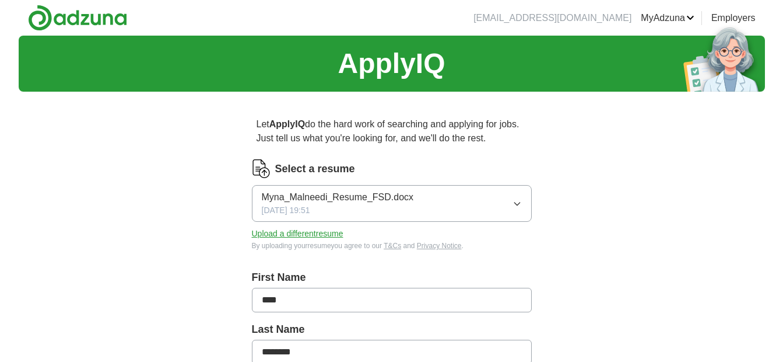 Image resolution: width=783 pixels, height=362 pixels. What do you see at coordinates (392, 246) in the screenshot?
I see `div: By uploading your resume you agree to our and .` at bounding box center [392, 246].